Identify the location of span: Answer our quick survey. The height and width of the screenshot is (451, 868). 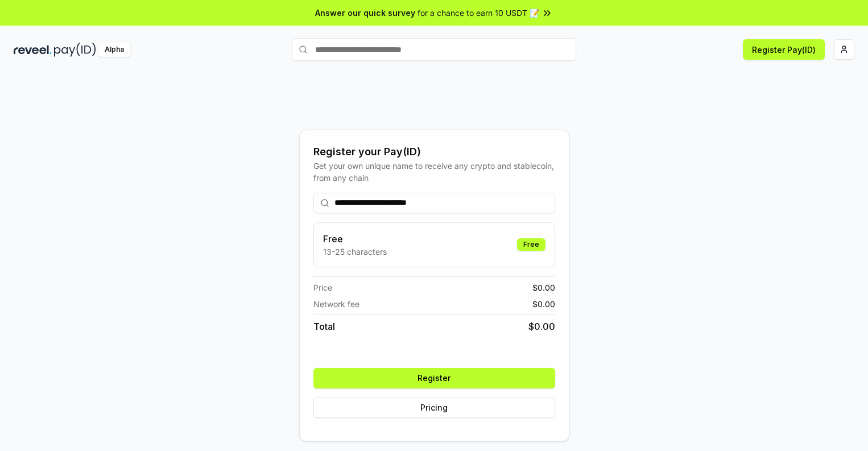
(365, 12).